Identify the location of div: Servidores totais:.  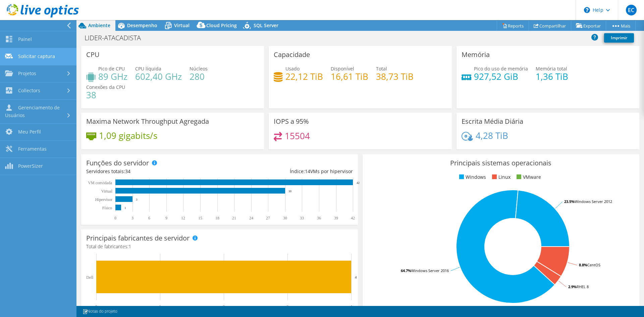
(153, 172).